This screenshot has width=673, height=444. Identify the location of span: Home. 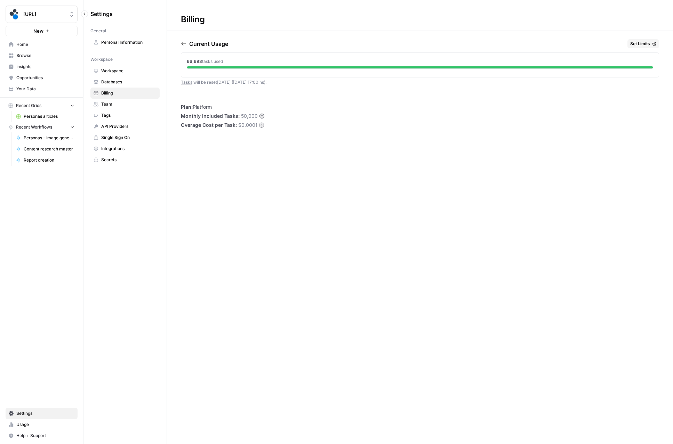
(45, 45).